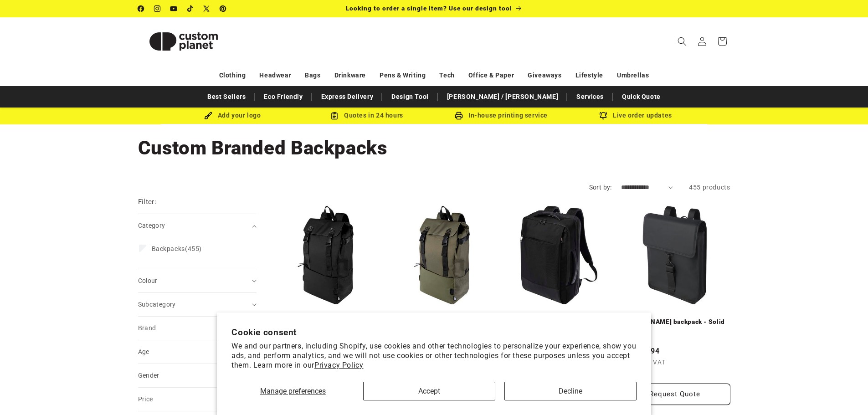 Image resolution: width=868 pixels, height=415 pixels. Describe the element at coordinates (293, 391) in the screenshot. I see `button: Manage preferences` at that location.